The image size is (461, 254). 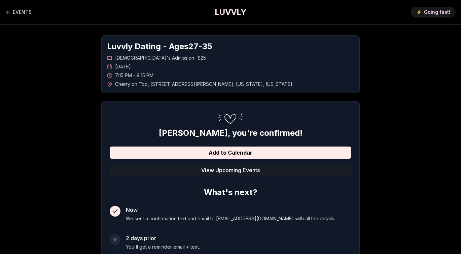 I want to click on a: LUVVLY, so click(x=231, y=12).